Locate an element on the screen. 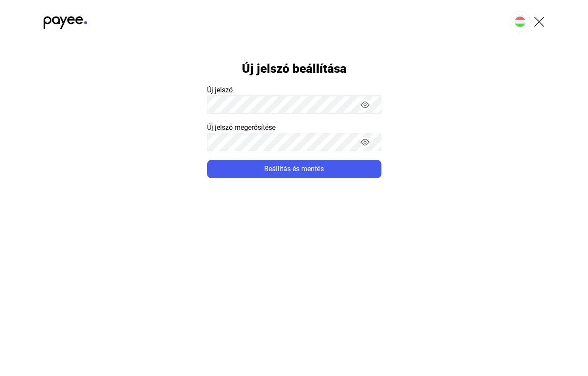  img: black-payee-blue-dot.svg is located at coordinates (65, 20).